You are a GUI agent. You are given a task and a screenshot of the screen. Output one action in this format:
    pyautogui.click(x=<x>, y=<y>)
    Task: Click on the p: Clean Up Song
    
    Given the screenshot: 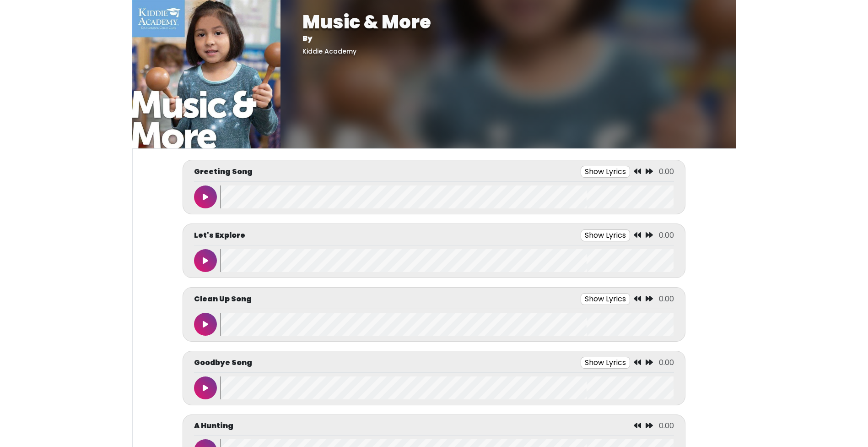 What is the action you would take?
    pyautogui.click(x=223, y=299)
    